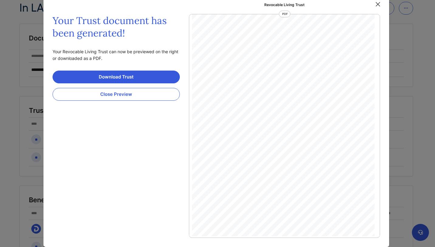 The image size is (435, 247). Describe the element at coordinates (293, 230) in the screenshot. I see `span: Trust ID: 6f07632ce9450704af7975a8737f00f0660748c43d7f48e6e715f942537e297e` at that location.